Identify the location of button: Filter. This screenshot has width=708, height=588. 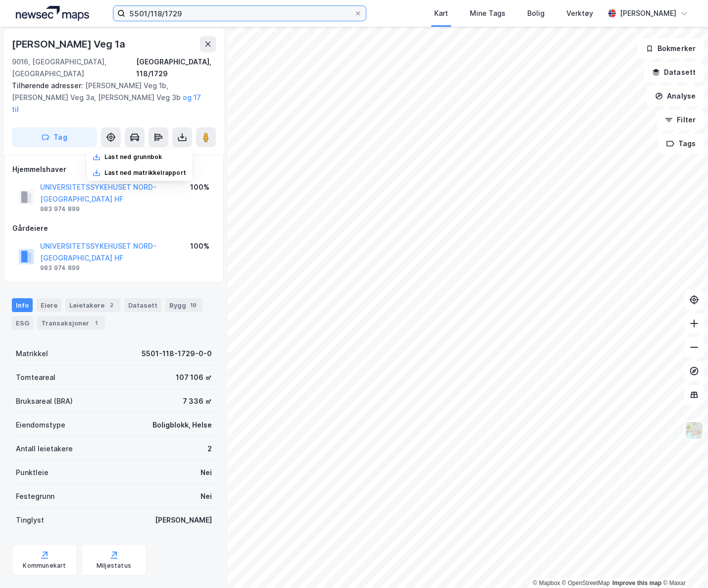
(680, 120).